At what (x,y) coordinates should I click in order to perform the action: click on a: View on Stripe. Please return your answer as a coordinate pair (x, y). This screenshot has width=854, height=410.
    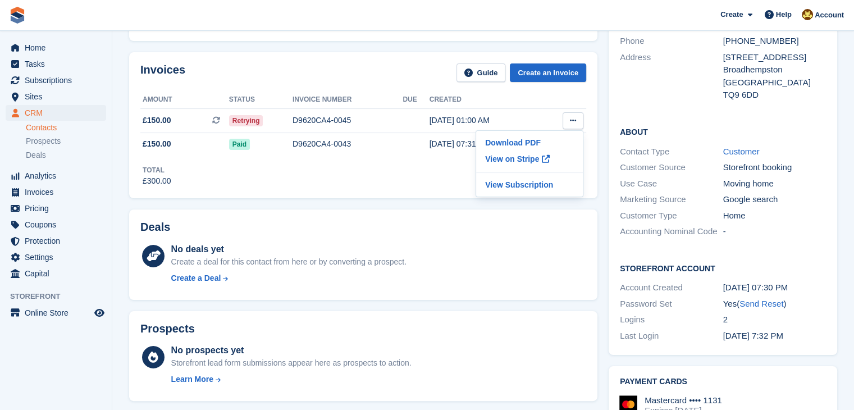
    Looking at the image, I should click on (529, 159).